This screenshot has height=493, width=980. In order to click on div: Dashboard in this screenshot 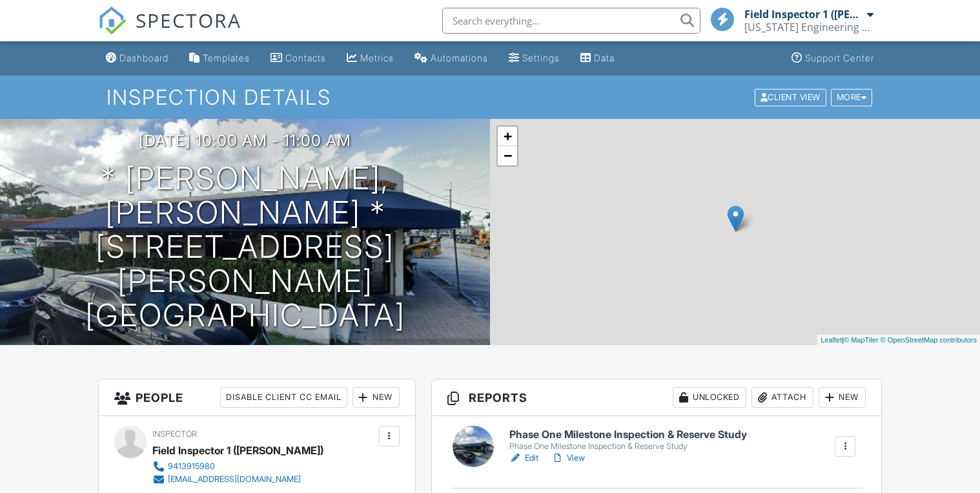, I will do `click(144, 57)`.